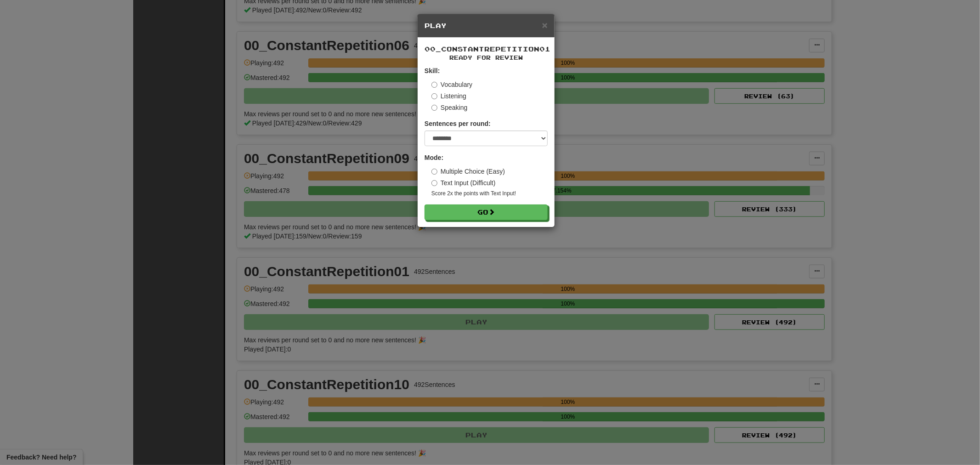 This screenshot has width=980, height=465. What do you see at coordinates (434, 158) in the screenshot?
I see `strong: Mode:` at bounding box center [434, 158].